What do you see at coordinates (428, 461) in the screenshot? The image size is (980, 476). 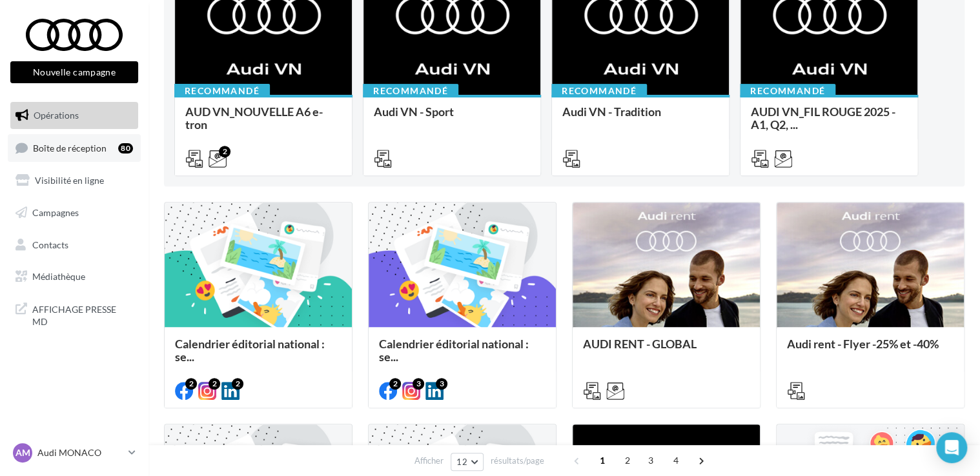 I see `span: Afficher` at bounding box center [428, 461].